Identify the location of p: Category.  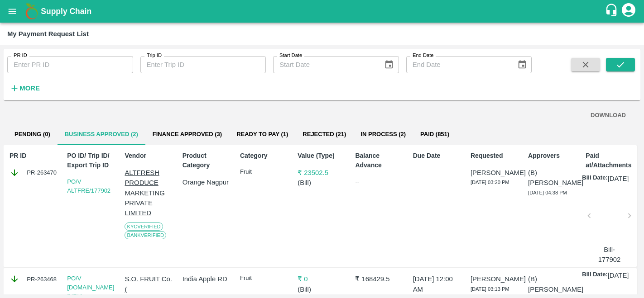
(264, 156).